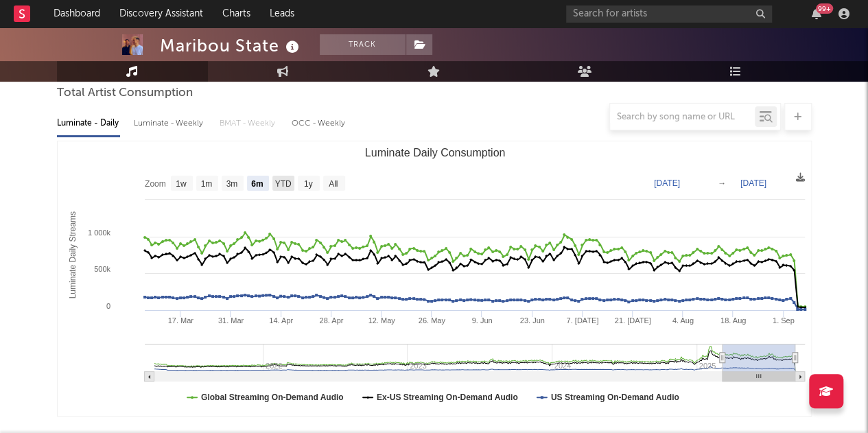 Image resolution: width=868 pixels, height=433 pixels. What do you see at coordinates (431, 321) in the screenshot?
I see `text: 26. May` at bounding box center [431, 321].